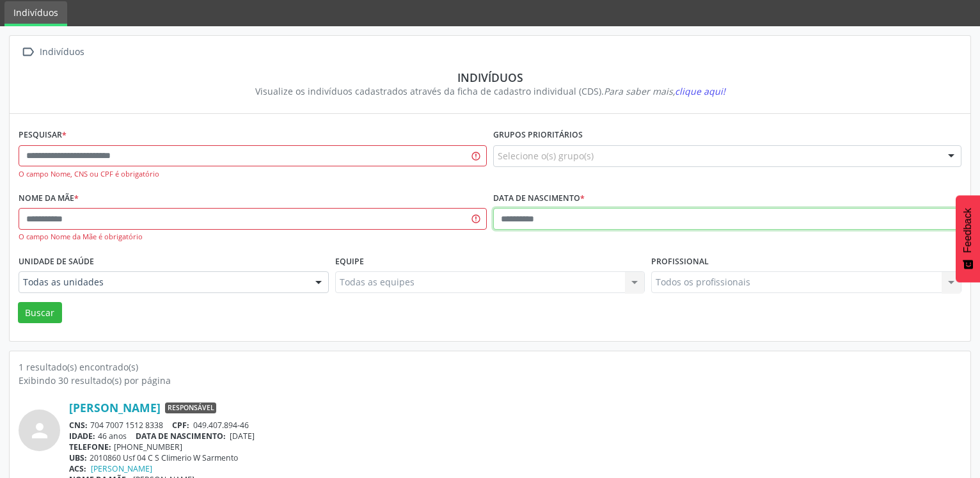  I want to click on div: 1 resultado(s) encontrado(s), so click(490, 366).